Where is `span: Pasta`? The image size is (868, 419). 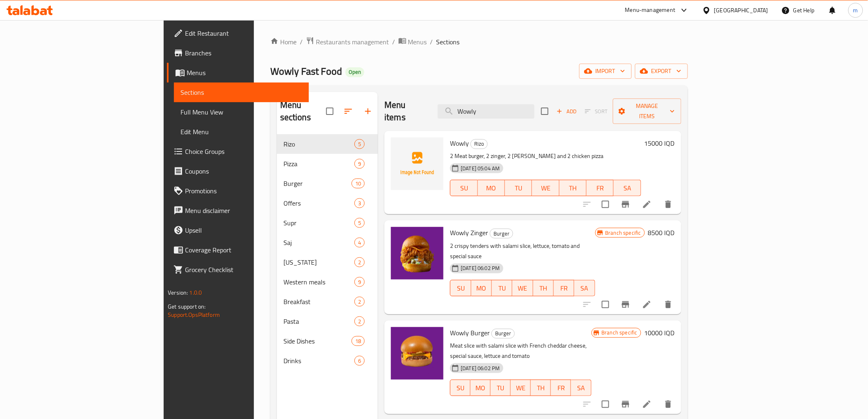 span: Pasta is located at coordinates (319, 321).